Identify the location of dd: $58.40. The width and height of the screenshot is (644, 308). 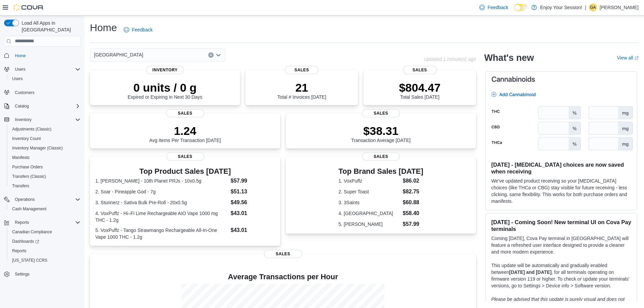
(413, 213).